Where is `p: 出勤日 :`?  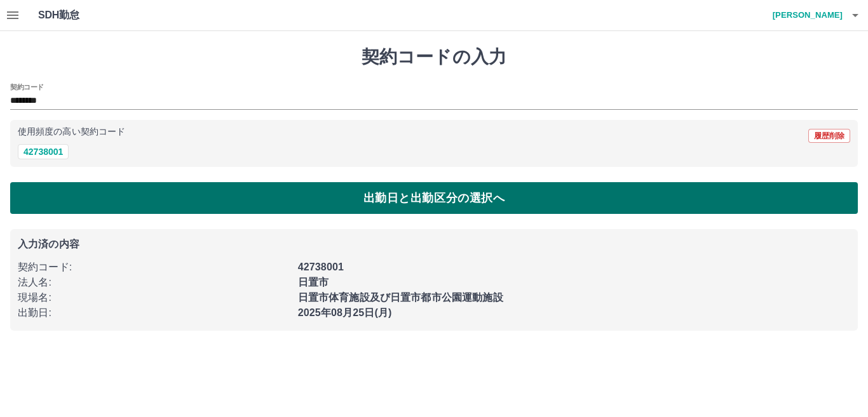 p: 出勤日 : is located at coordinates (154, 313).